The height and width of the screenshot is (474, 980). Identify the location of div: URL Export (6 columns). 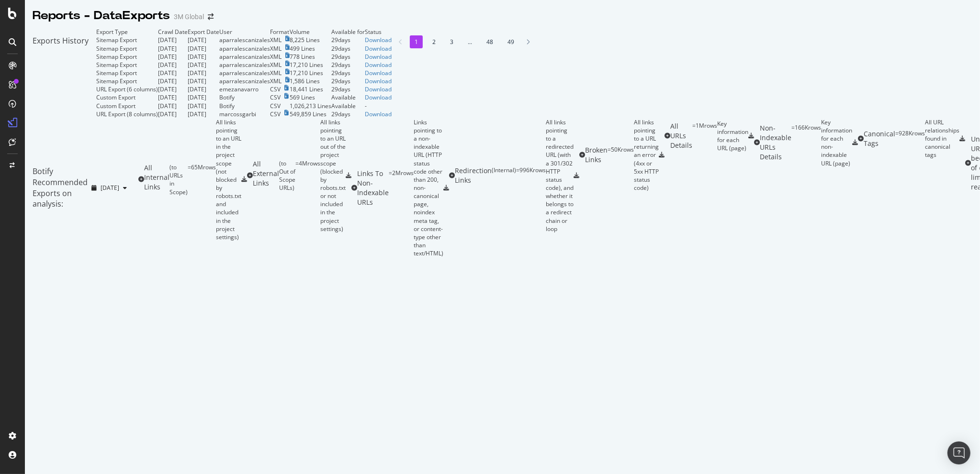
(127, 89).